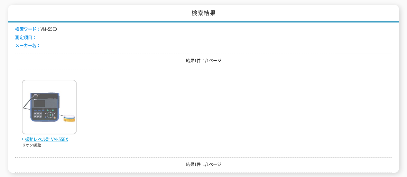 The height and width of the screenshot is (177, 407). What do you see at coordinates (28, 29) in the screenshot?
I see `span: 検索ワード：` at bounding box center [28, 29].